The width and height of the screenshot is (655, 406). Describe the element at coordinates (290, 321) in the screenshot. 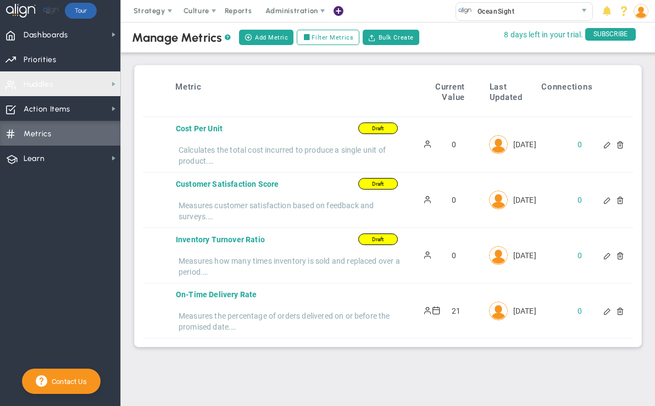

I see `p: Measures the percentage of orders delivered on or before the promised date.` at that location.